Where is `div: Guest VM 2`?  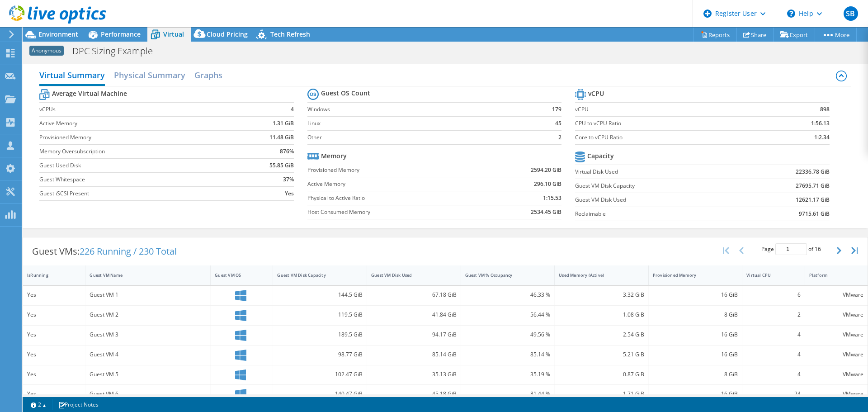
div: Guest VM 2 is located at coordinates (148, 314).